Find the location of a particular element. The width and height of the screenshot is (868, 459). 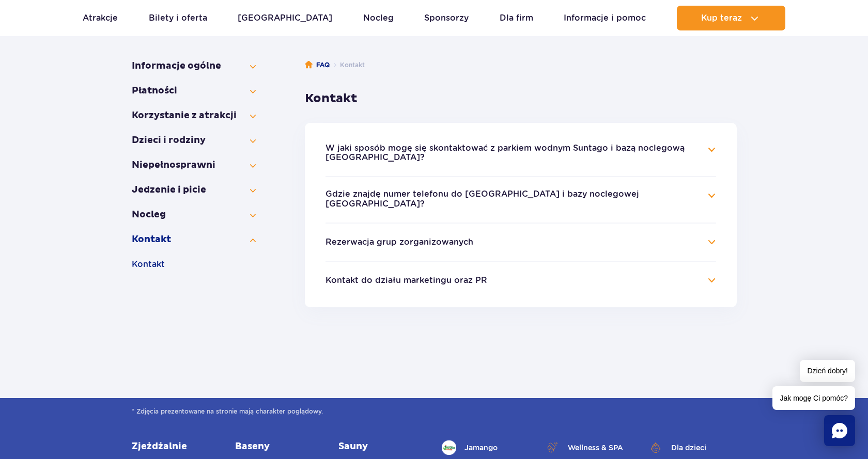

span: * Zdjęcia prezentowane na stronie mają charakter poglądowy. is located at coordinates (434, 412).